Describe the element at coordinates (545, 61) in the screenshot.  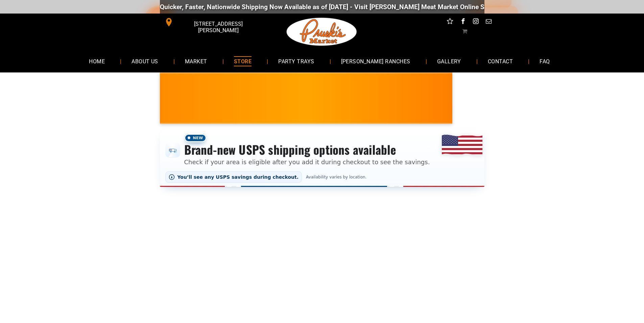
I see `a: FAQ` at that location.